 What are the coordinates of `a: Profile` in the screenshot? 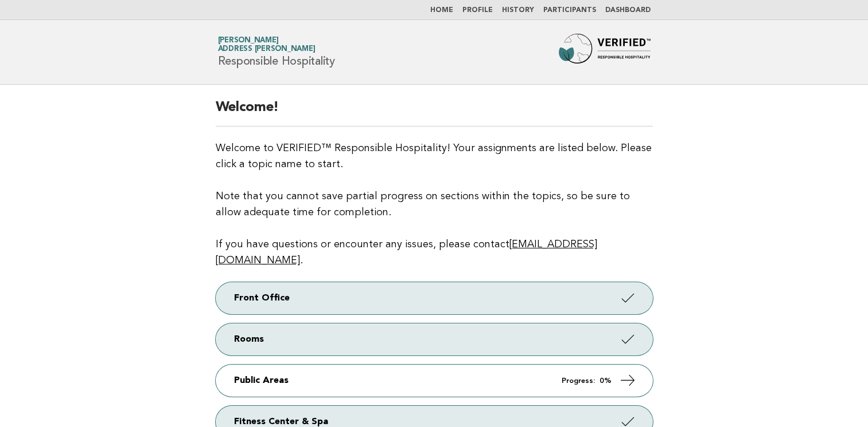 It's located at (477, 11).